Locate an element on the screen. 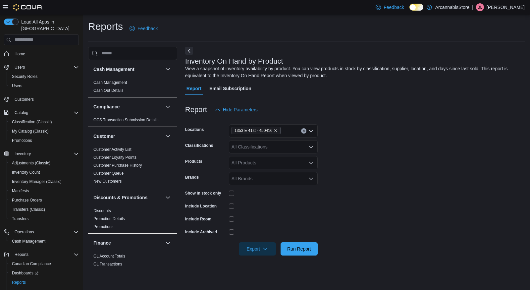 The width and height of the screenshot is (530, 290). span: Transfers is located at coordinates (44, 219).